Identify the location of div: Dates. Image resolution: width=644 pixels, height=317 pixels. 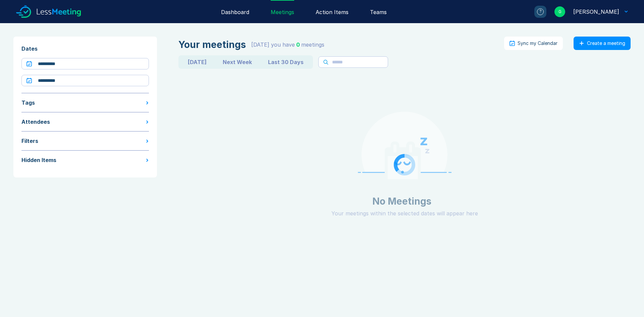
(85, 49).